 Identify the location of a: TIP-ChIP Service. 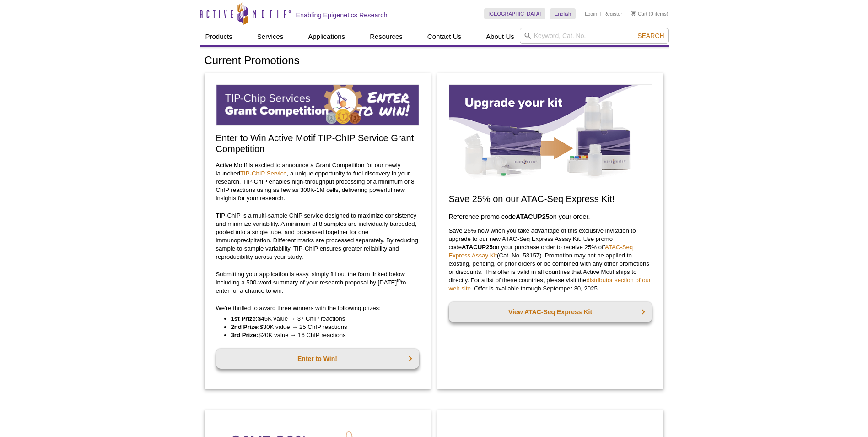
(263, 173).